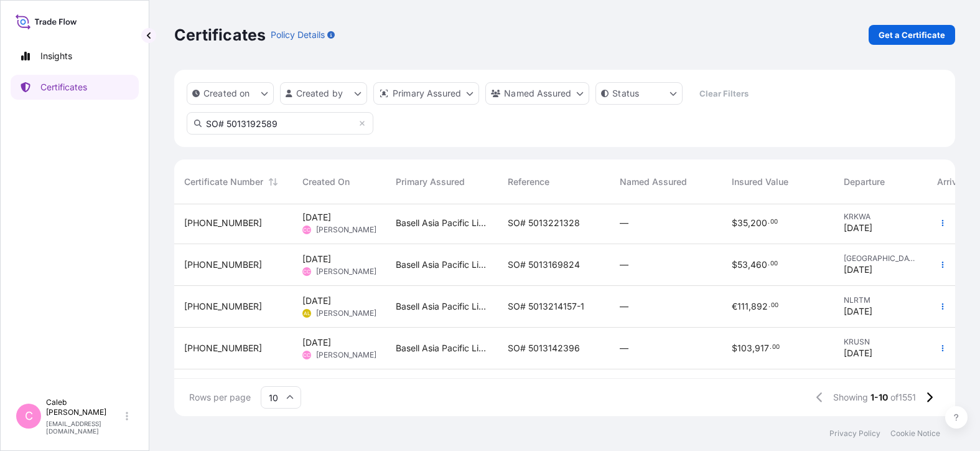 Image resolution: width=980 pixels, height=451 pixels. Describe the element at coordinates (544, 265) in the screenshot. I see `span: SO# 5013169824` at that location.